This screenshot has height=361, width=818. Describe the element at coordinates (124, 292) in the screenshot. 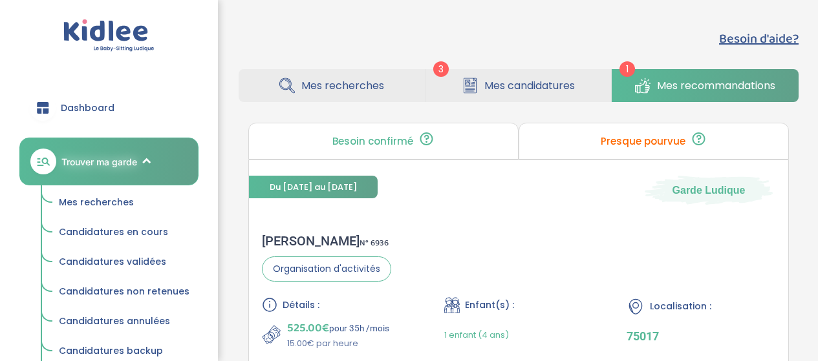

I see `a: Candidatures non retenues` at that location.